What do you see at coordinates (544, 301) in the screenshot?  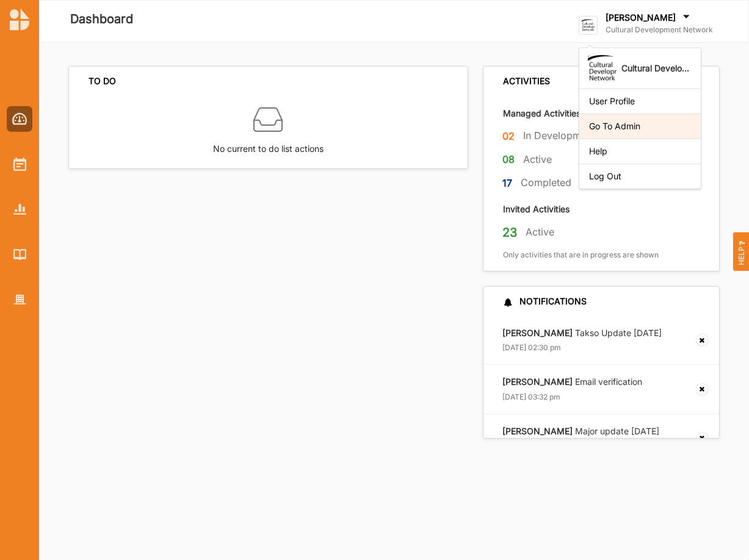 I see `div: NOTIFICATIONS` at bounding box center [544, 301].